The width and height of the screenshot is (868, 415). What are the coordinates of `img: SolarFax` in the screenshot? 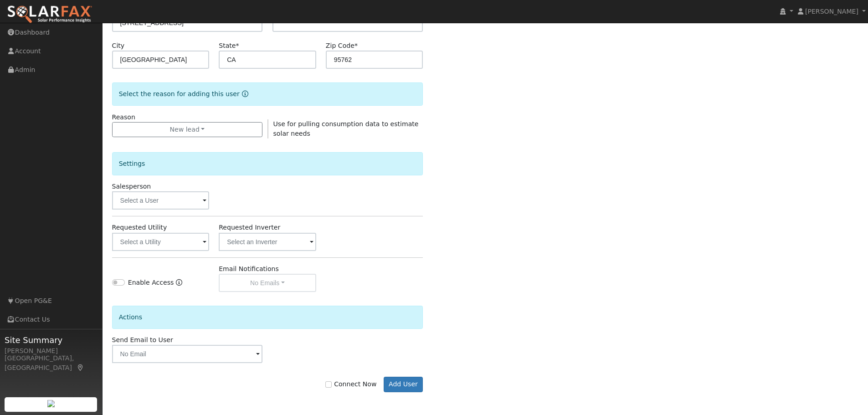 It's located at (50, 15).